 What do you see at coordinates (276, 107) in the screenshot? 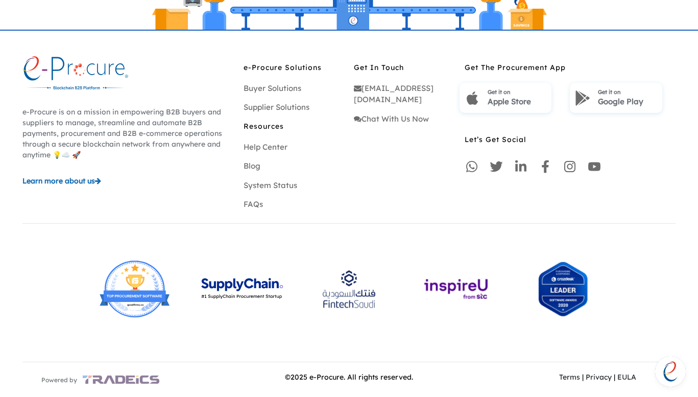
I see `a: Supplier Solutions` at bounding box center [276, 107].